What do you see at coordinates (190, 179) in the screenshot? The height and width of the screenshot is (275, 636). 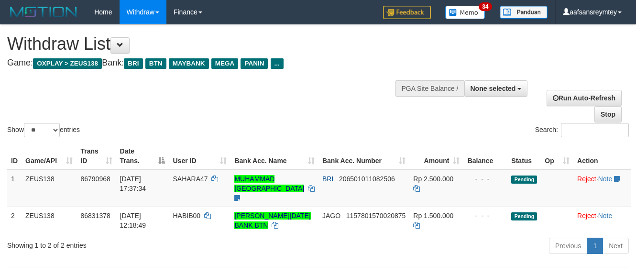 I see `span: SAHARA47` at bounding box center [190, 179].